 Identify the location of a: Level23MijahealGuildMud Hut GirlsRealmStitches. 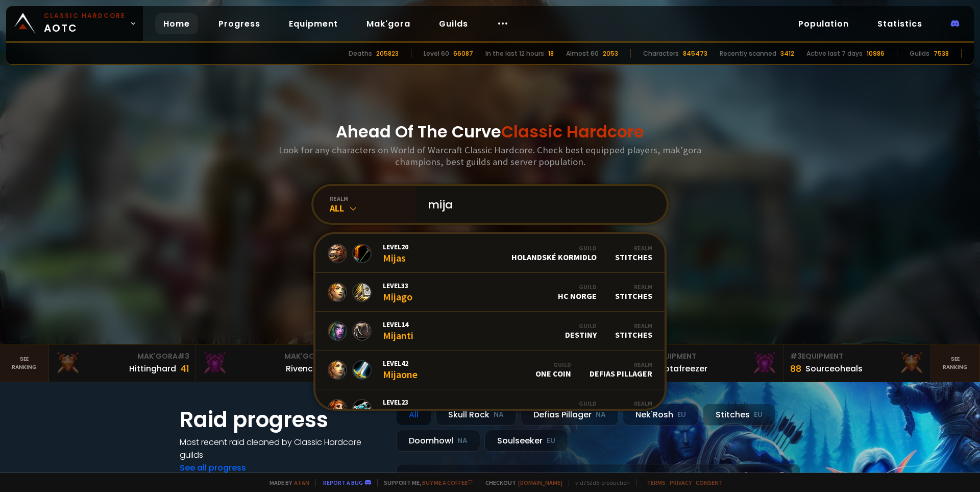
(490, 409).